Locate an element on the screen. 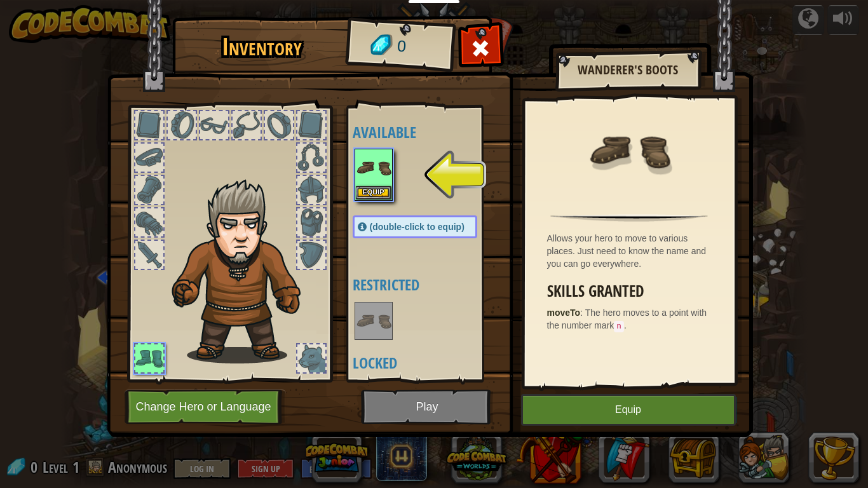 This screenshot has width=868, height=488. h3: Skills Granted is located at coordinates (632, 291).